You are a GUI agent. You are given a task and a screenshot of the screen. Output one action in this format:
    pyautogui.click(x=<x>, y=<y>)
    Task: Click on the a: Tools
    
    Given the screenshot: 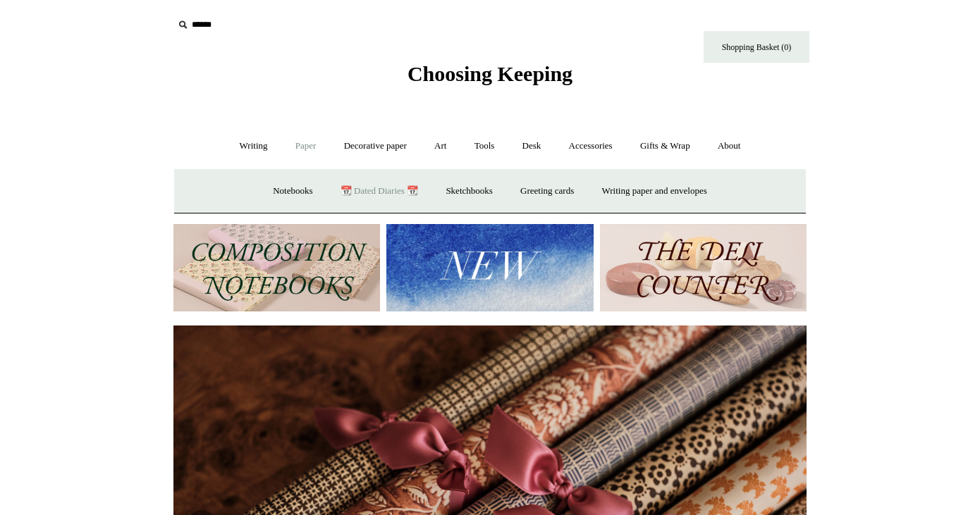 What is the action you would take?
    pyautogui.click(x=484, y=146)
    